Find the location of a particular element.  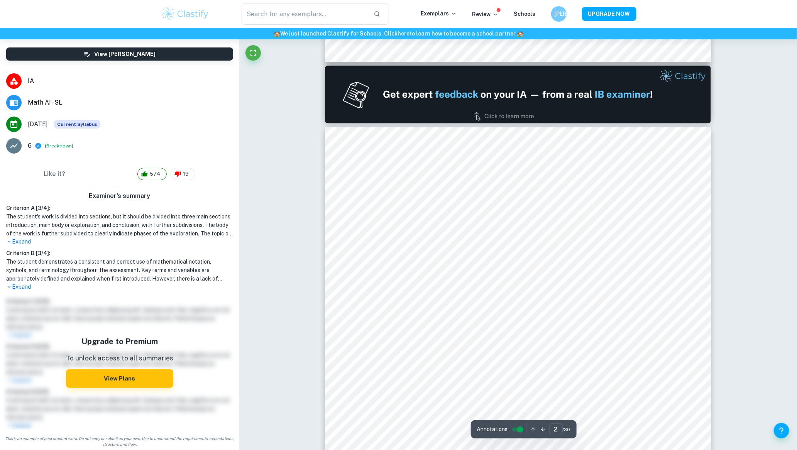

button: Fullscreen is located at coordinates (253, 53).